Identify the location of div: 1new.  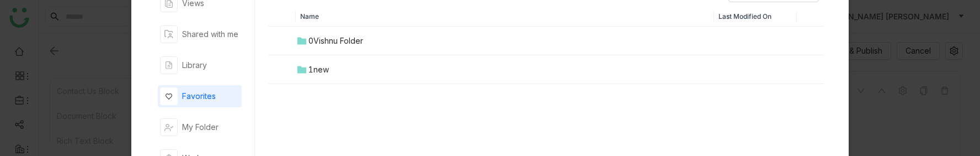
(318, 70).